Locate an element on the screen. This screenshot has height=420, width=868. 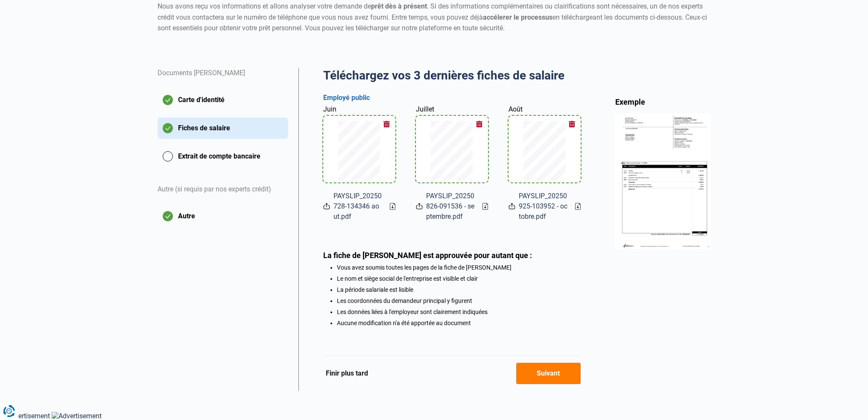
span: PAYSLIP_20250925-103952 - octobre.pdf is located at coordinates (544, 207).